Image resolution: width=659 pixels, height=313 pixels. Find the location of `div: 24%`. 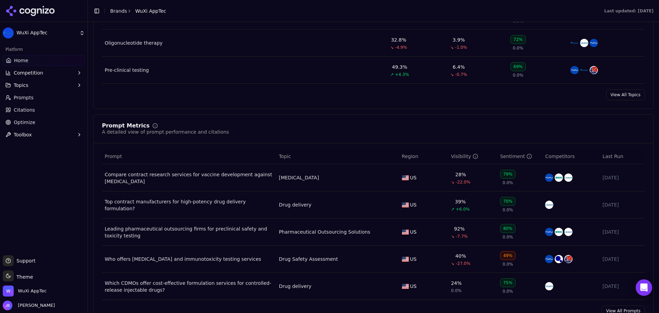

div: 24% is located at coordinates (456, 283).